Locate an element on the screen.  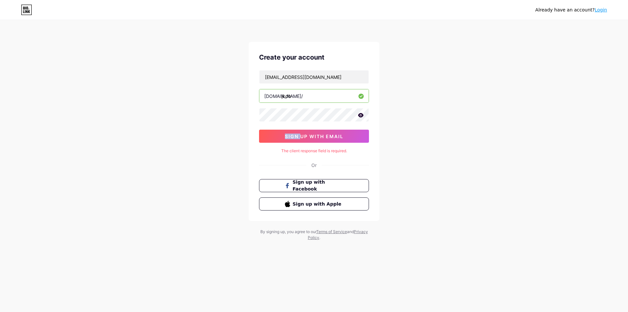
div: By signing up, you agree to our and . is located at coordinates (314, 235).